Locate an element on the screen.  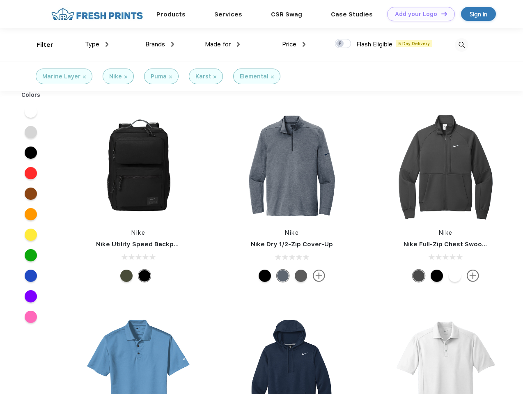
img: DT is located at coordinates (444, 14).